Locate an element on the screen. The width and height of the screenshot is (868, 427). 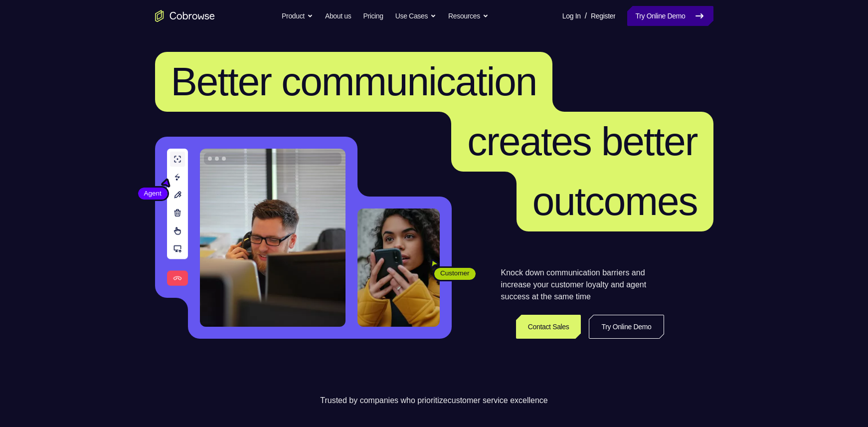
span: customer service excellence is located at coordinates (498, 400).